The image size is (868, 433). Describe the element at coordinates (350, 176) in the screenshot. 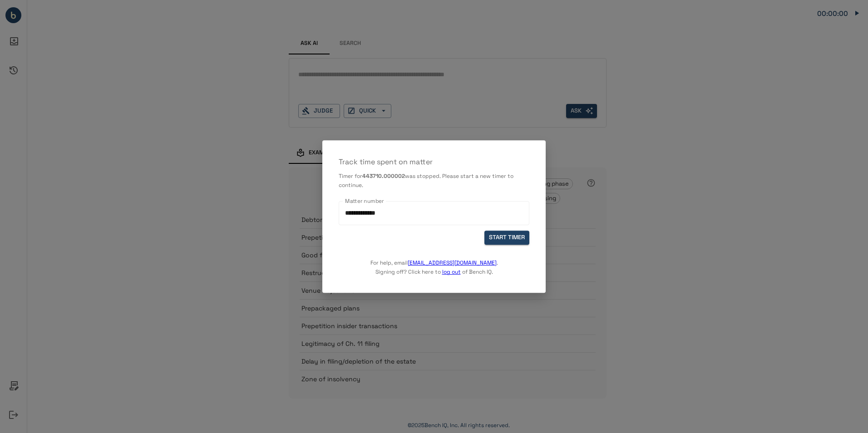

I see `span: Timer for` at that location.